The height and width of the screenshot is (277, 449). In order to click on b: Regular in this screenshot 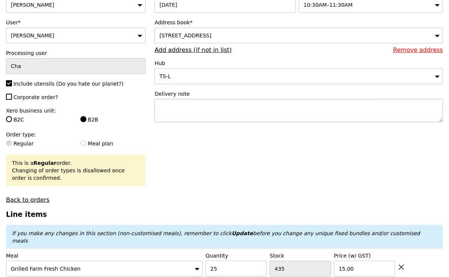, I will do `click(44, 163)`.